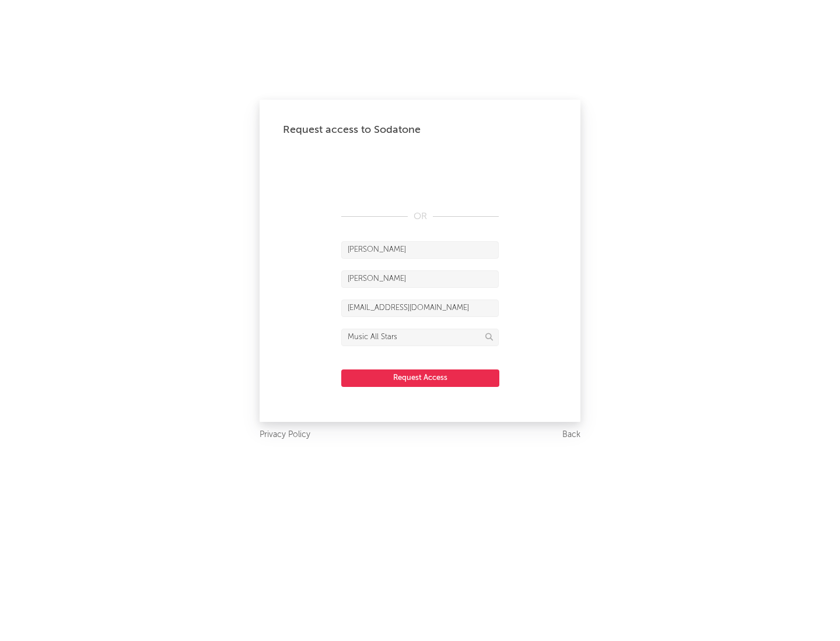 The height and width of the screenshot is (641, 840). I want to click on input: Last Name, so click(420, 279).